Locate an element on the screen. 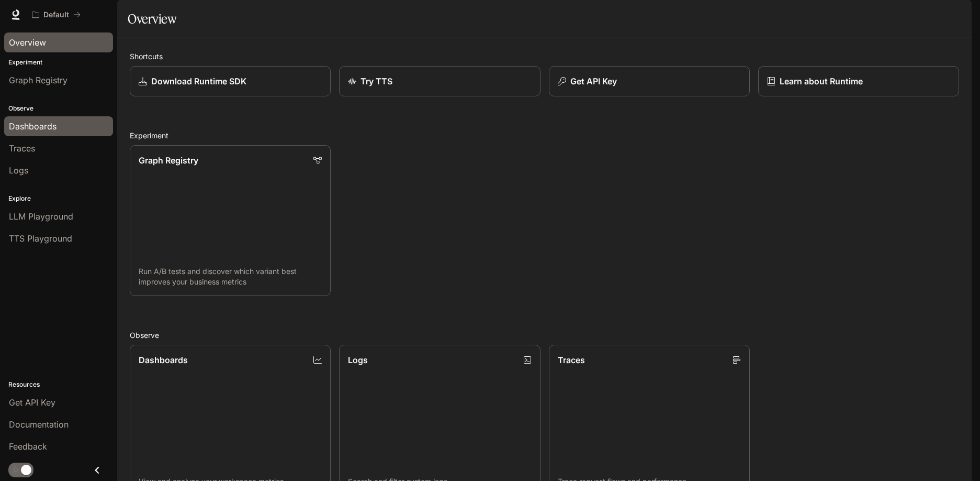 This screenshot has width=980, height=481. p: Learn about Runtime is located at coordinates (821, 81).